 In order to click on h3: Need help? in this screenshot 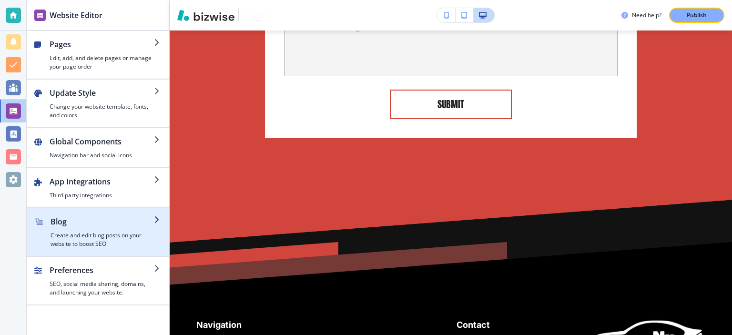, I will do `click(647, 15)`.